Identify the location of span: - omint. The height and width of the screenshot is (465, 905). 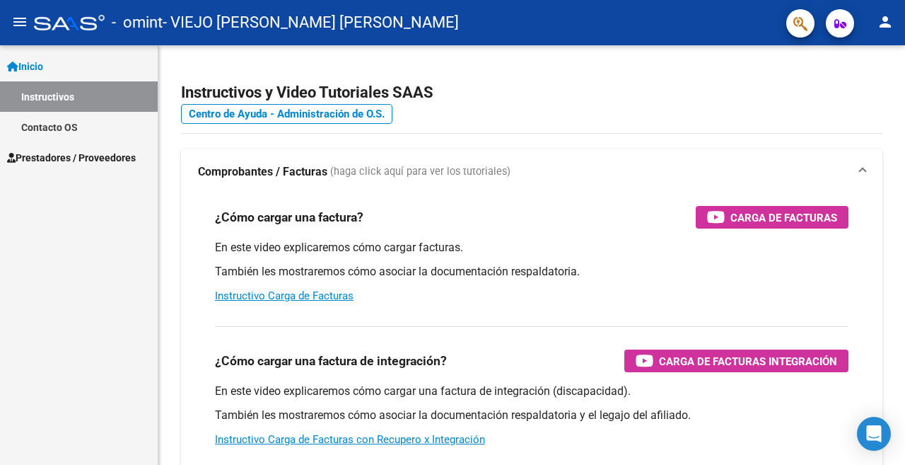
(137, 23).